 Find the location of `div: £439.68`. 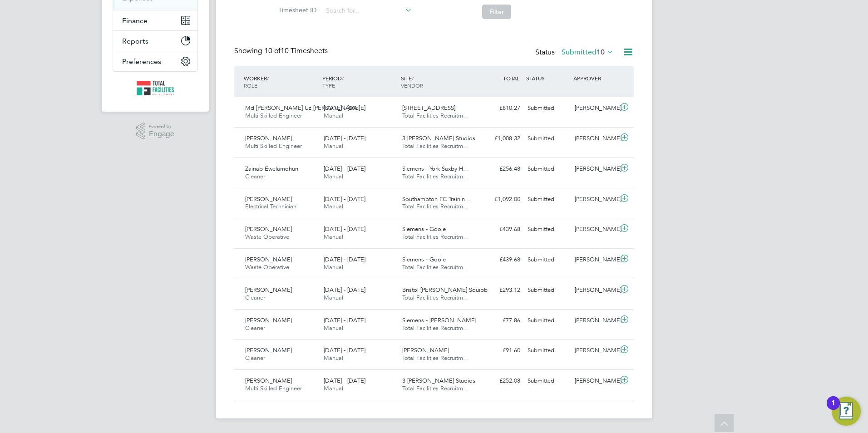

div: £439.68 is located at coordinates (500, 260).